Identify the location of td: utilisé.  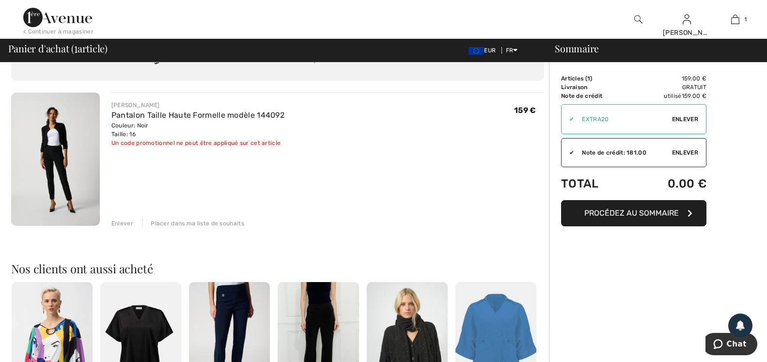
(670, 96).